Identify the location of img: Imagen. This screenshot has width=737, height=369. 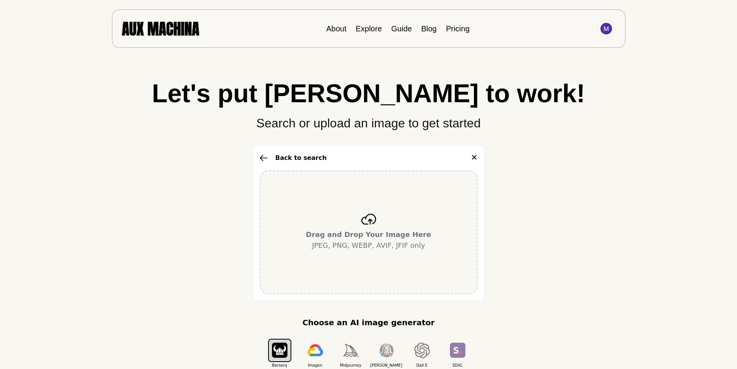
(315, 350).